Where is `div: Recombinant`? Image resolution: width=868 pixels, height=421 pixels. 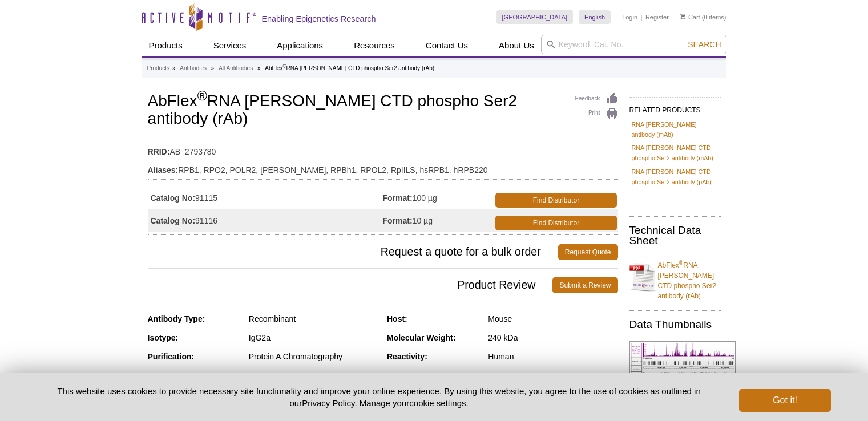 div: Recombinant is located at coordinates (314, 319).